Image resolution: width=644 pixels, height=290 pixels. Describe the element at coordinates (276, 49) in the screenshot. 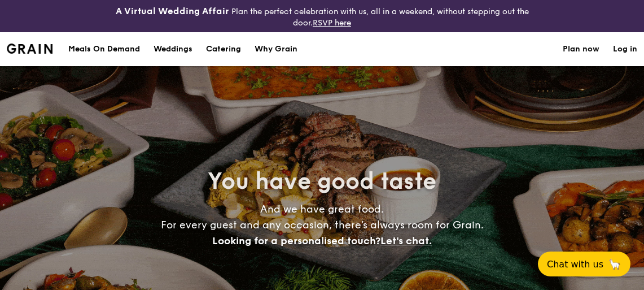

I see `div: Why Grain` at that location.